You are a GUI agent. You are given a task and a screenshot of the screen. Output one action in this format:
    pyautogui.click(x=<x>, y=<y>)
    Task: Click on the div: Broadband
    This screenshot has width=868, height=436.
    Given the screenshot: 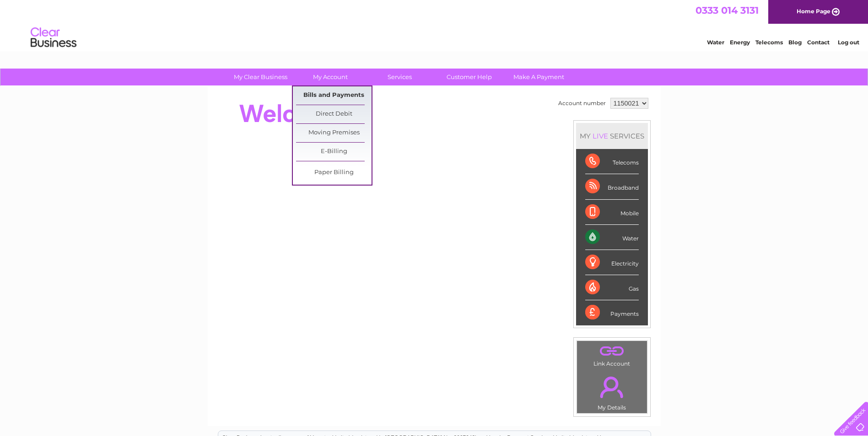 What is the action you would take?
    pyautogui.click(x=612, y=186)
    